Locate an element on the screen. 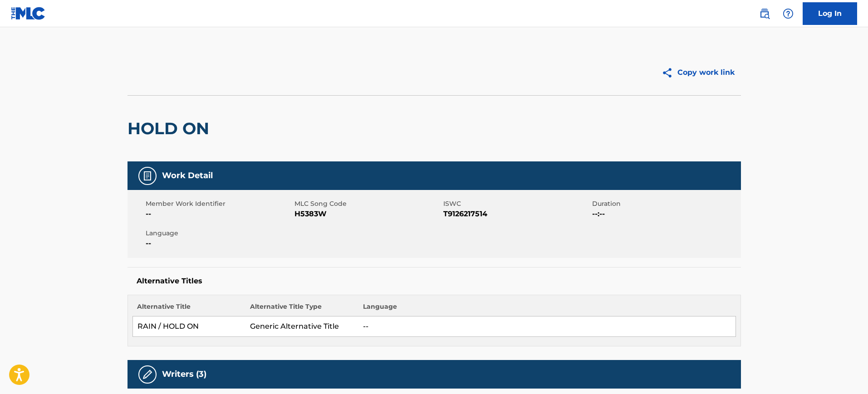  span: Member Work Identifier is located at coordinates (219, 204).